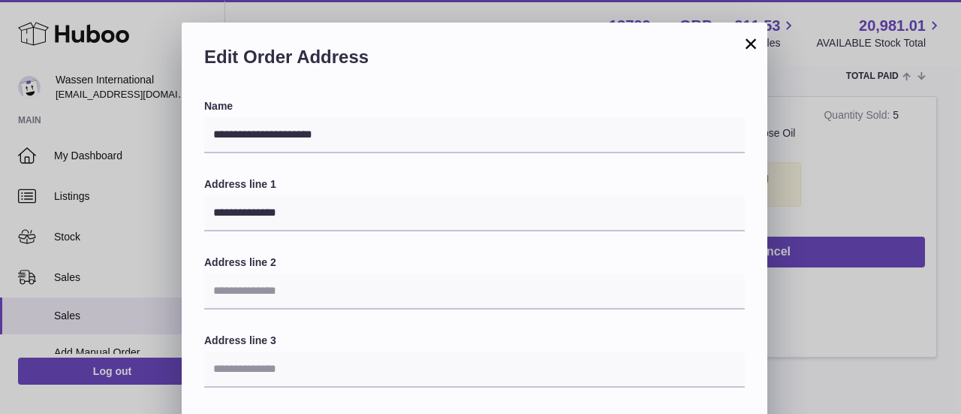 This screenshot has width=961, height=414. Describe the element at coordinates (474, 61) in the screenshot. I see `h2: Edit Order Address` at that location.